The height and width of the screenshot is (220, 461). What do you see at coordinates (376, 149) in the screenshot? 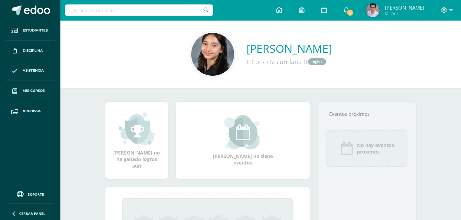
I see `span: No hay eventos próximos` at bounding box center [376, 149].